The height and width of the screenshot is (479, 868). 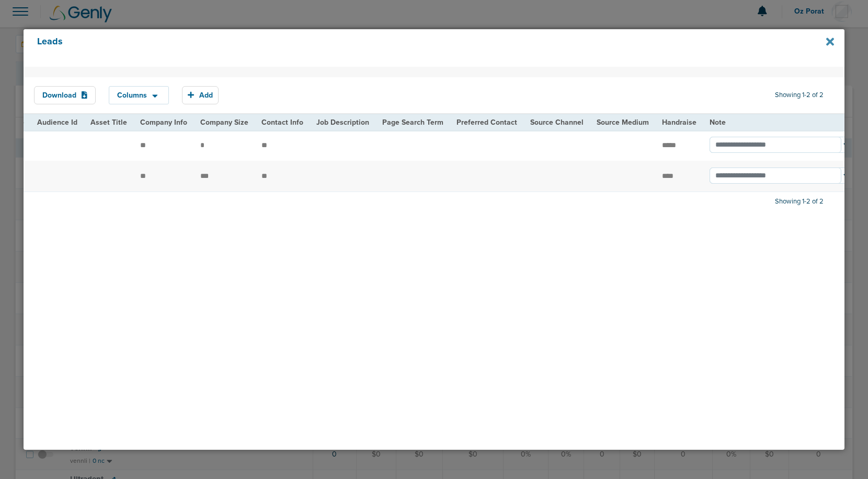 What do you see at coordinates (200, 95) in the screenshot?
I see `button: Add` at bounding box center [200, 95].